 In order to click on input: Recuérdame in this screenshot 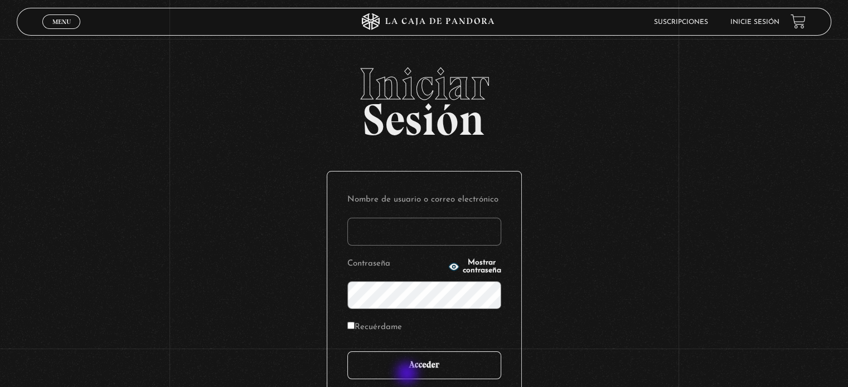, I will do `click(351, 326)`.